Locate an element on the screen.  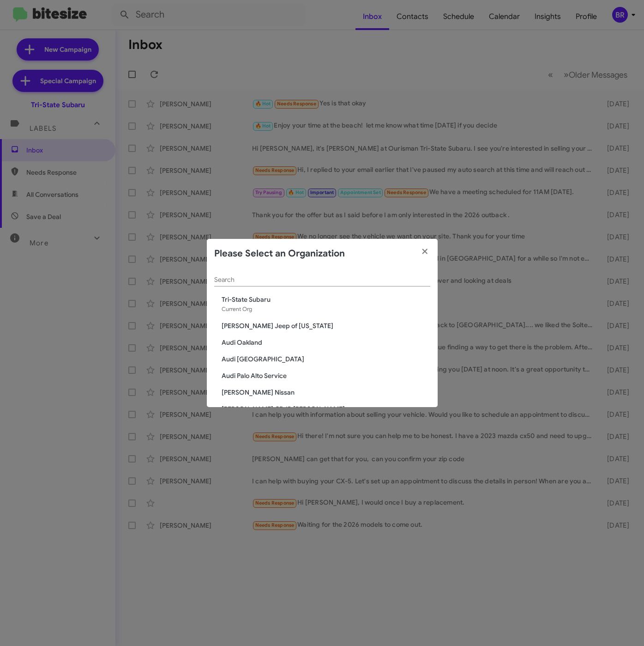
span: Audi Palo Alto Service is located at coordinates (326, 376).